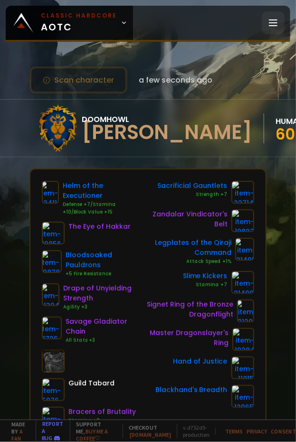  I want to click on button: Scan character, so click(78, 80).